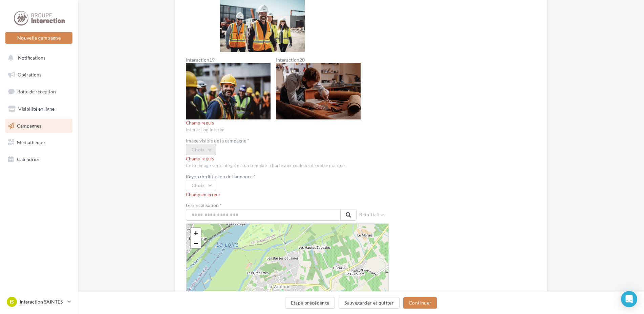 Image resolution: width=644 pixels, height=314 pixels. What do you see at coordinates (287, 141) in the screenshot?
I see `div: Image visible de la campagne *` at bounding box center [287, 141].